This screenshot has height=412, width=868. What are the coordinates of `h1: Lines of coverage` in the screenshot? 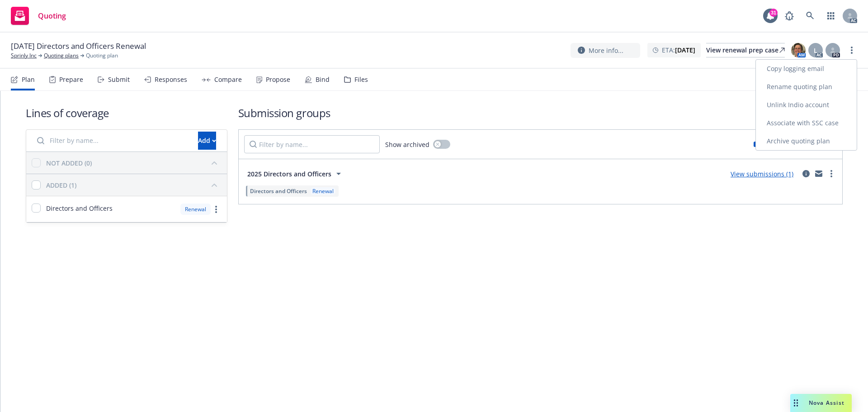 It's located at (126, 113).